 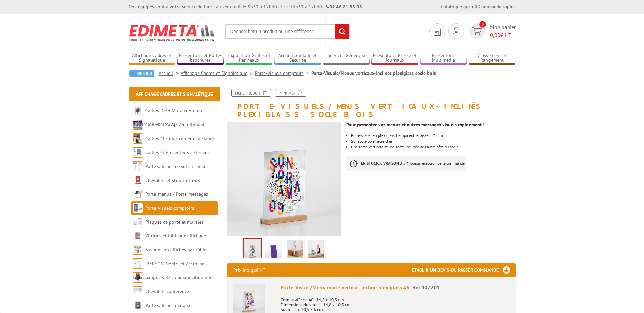 What do you see at coordinates (138, 111) in the screenshot?
I see `img: Cadres Deco Muraux Alu ou Bois` at bounding box center [138, 111].